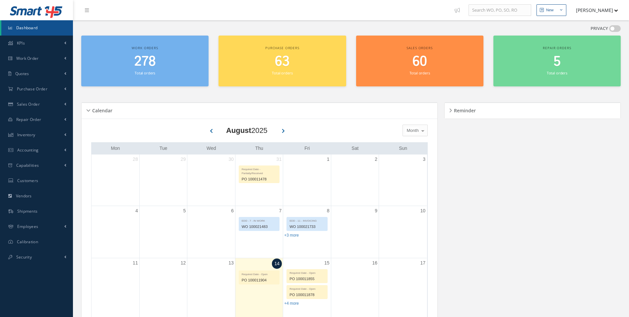 The width and height of the screenshot is (629, 317). Describe the element at coordinates (239, 130) in the screenshot. I see `b: August` at that location.